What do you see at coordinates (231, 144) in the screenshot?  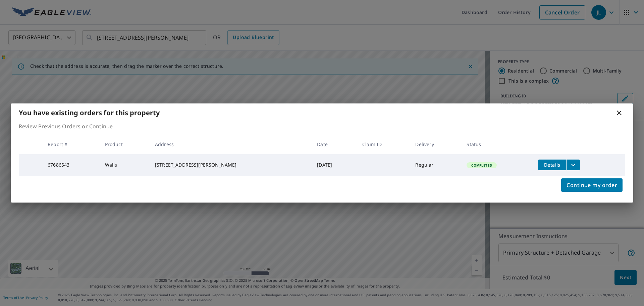 I see `th: Address` at bounding box center [231, 144].